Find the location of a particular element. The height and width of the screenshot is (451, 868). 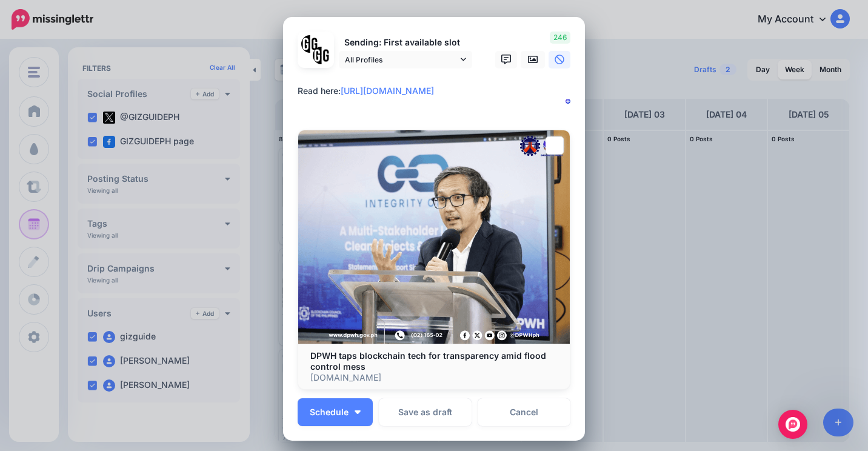

img: 353459792_649996473822713_4483302954317148903_n-bsa138318.png is located at coordinates (310, 44).